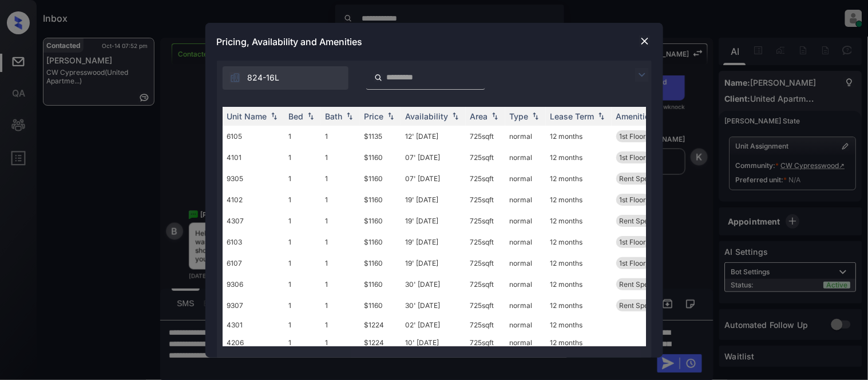 The height and width of the screenshot is (380, 868). I want to click on td: 9305, so click(254, 178).